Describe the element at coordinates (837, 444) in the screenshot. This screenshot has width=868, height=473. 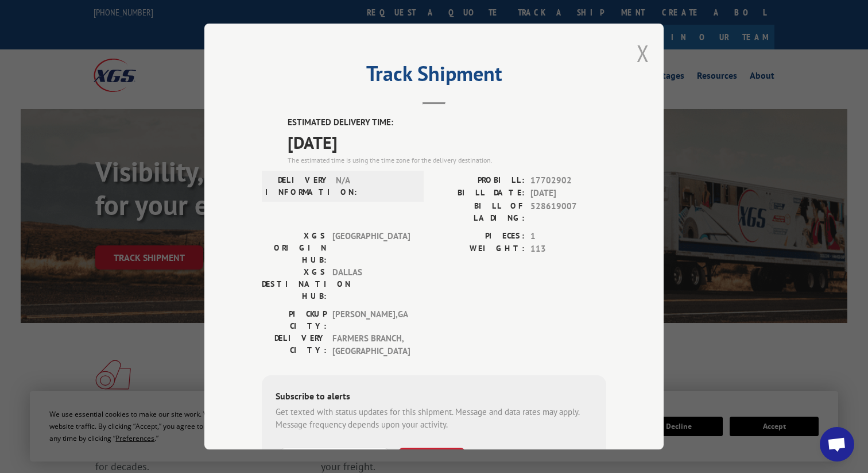
I see `div: Open chat` at that location.